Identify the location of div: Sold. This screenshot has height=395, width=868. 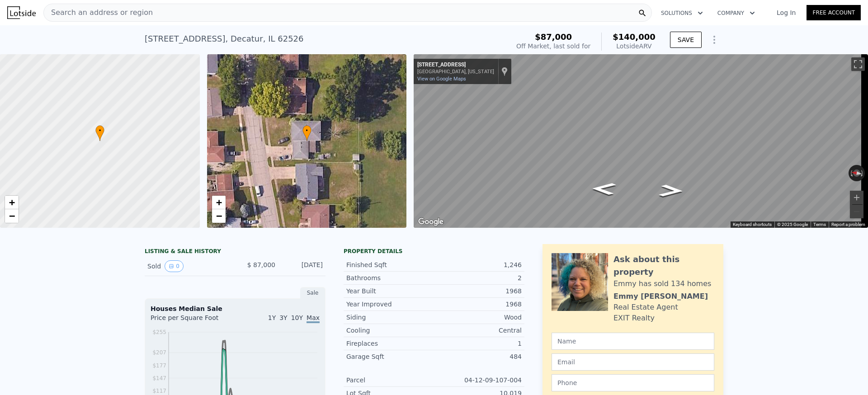
(188, 266).